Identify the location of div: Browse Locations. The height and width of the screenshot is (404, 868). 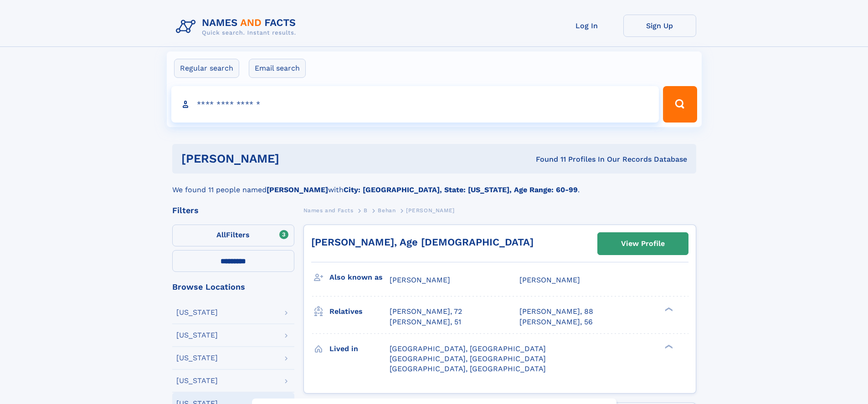
(233, 287).